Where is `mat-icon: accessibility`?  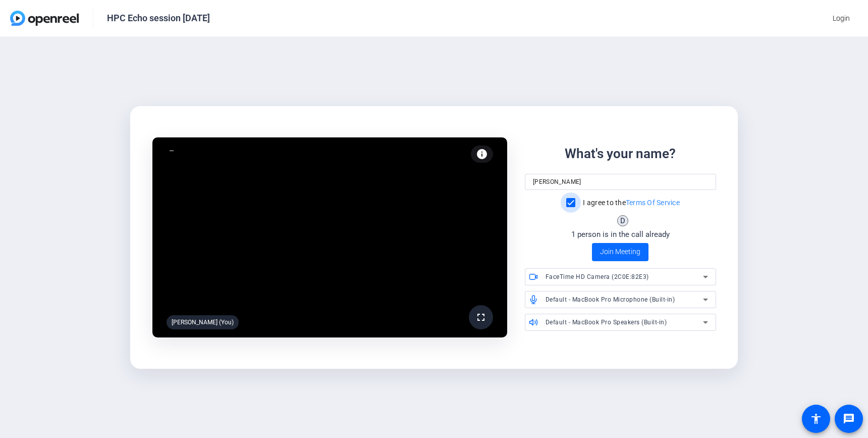 mat-icon: accessibility is located at coordinates (817, 419).